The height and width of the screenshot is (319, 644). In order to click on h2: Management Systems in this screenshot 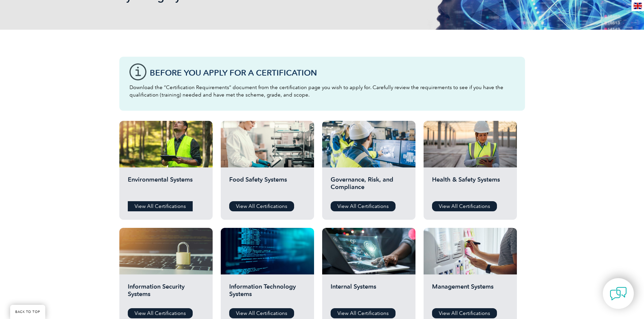, I will do `click(470, 293)`.